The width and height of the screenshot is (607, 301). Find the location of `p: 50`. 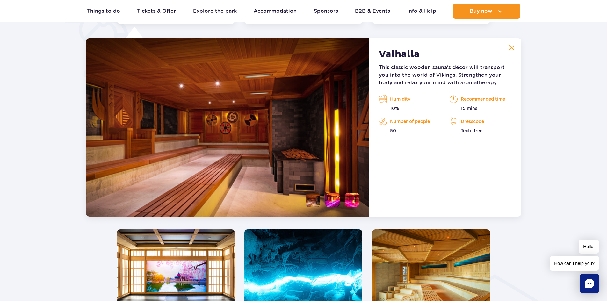

p: 50 is located at coordinates (409, 131).